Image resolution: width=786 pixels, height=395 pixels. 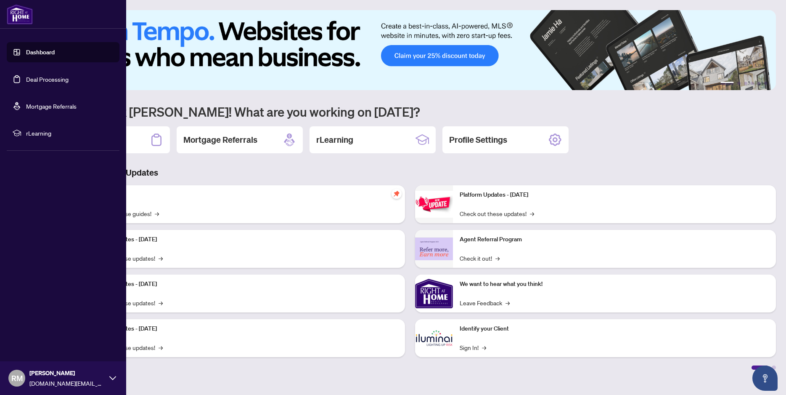 I want to click on p: Identify your Client, so click(x=615, y=329).